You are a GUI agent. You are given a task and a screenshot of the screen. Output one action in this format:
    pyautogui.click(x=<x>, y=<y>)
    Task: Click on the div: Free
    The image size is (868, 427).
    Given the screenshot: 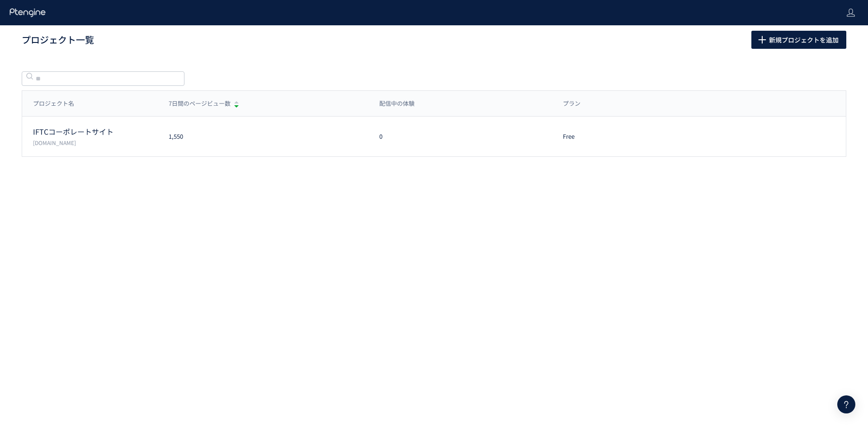 What is the action you would take?
    pyautogui.click(x=631, y=136)
    